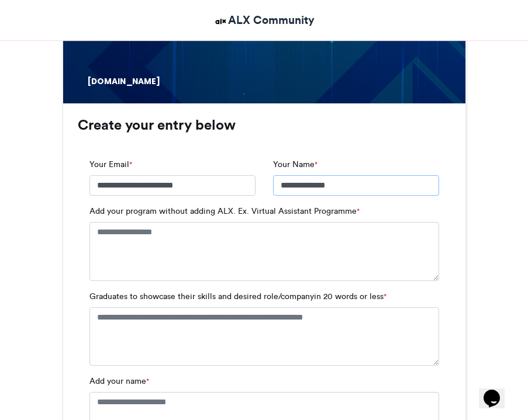 The width and height of the screenshot is (528, 420). What do you see at coordinates (111, 164) in the screenshot?
I see `label: Your Email` at bounding box center [111, 164].